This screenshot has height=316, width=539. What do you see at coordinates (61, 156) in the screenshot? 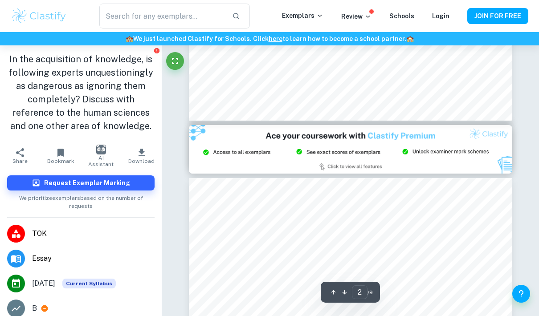
I see `button: Bookmark` at bounding box center [61, 156].